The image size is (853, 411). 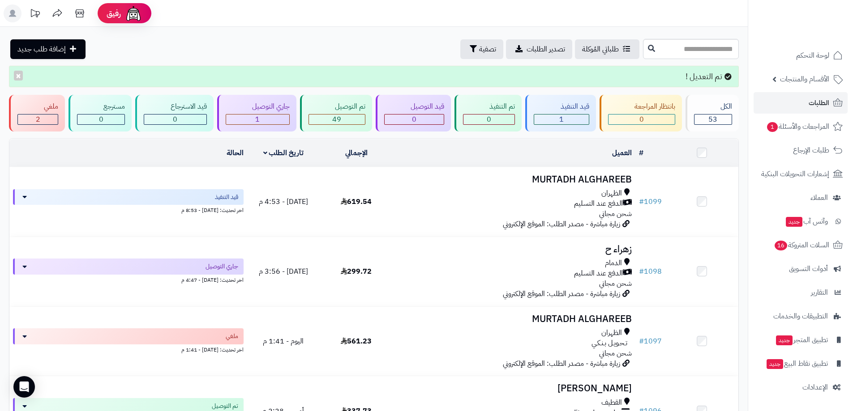 What do you see at coordinates (800, 245) in the screenshot?
I see `a: السلات المتروكة16` at bounding box center [800, 245].